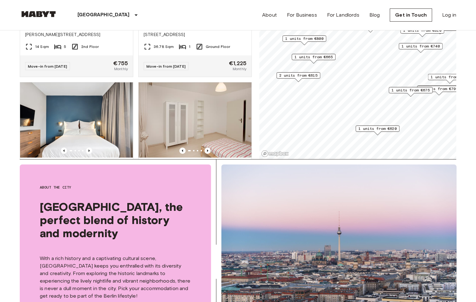 This screenshot has height=302, width=476. What do you see at coordinates (377, 129) in the screenshot?
I see `span: 1 units from €620` at bounding box center [377, 129].